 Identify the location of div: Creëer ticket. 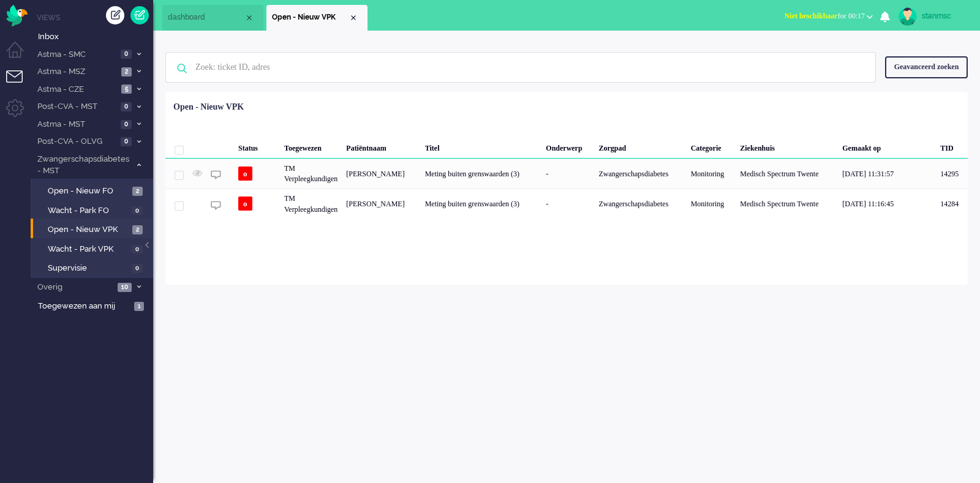
(115, 15).